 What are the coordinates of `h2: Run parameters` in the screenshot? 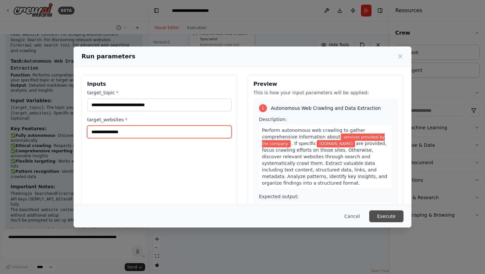 It's located at (108, 56).